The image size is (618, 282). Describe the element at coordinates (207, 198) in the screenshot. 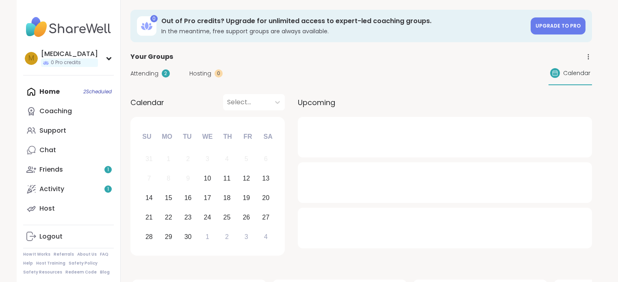

I see `div: month 2025-09` at that location.